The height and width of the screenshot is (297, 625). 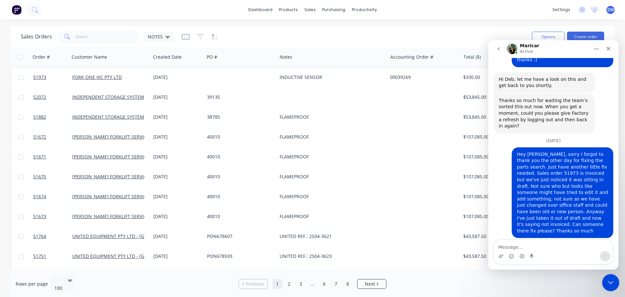 I want to click on span: 51674, so click(x=40, y=196).